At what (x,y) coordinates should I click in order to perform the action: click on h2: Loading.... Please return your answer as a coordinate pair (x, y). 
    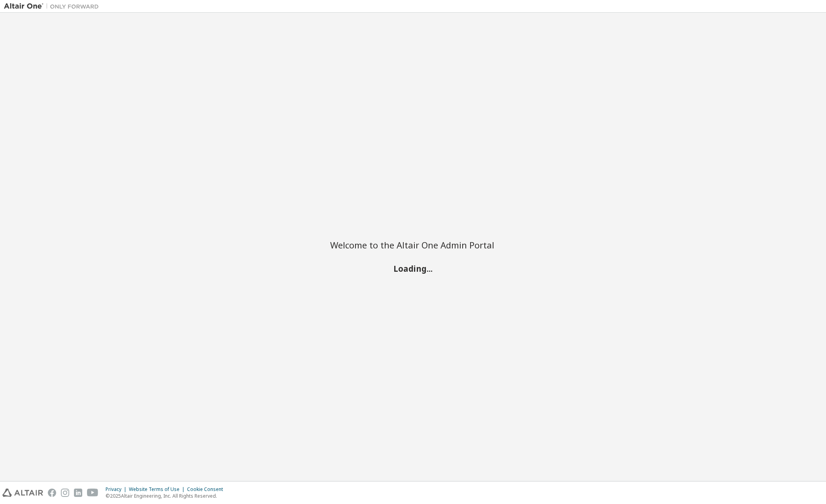
    Looking at the image, I should click on (413, 268).